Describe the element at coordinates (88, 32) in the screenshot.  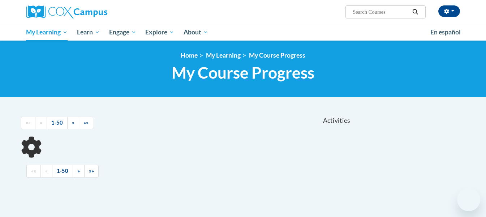
I see `a: Learn` at that location.